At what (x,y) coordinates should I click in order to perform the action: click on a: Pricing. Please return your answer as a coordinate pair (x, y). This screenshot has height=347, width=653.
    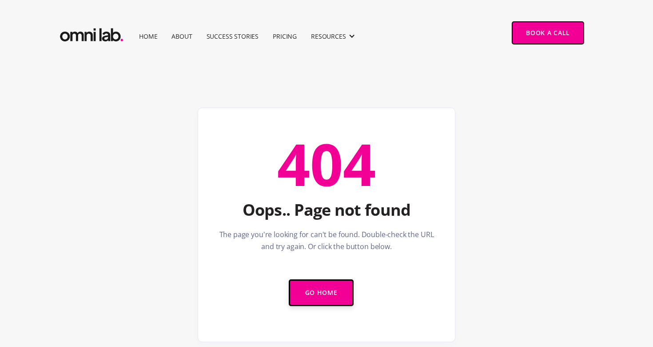
    Looking at the image, I should click on (285, 36).